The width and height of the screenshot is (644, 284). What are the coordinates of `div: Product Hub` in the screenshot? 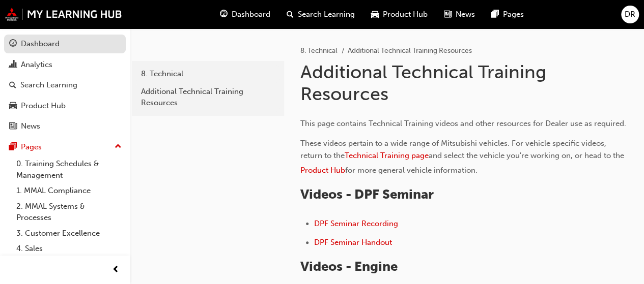 It's located at (44, 106).